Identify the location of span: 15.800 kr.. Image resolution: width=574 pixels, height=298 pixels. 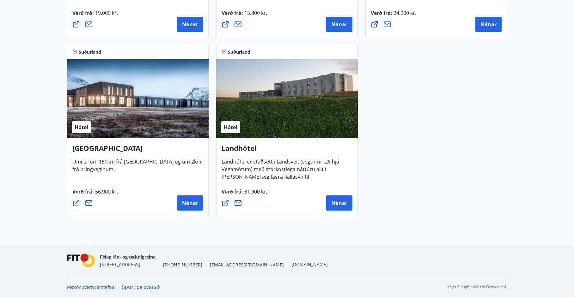
(255, 13).